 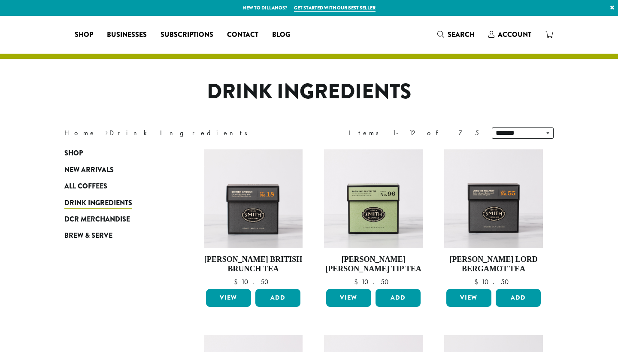 What do you see at coordinates (88, 236) in the screenshot?
I see `span: Brew & Serve` at bounding box center [88, 236].